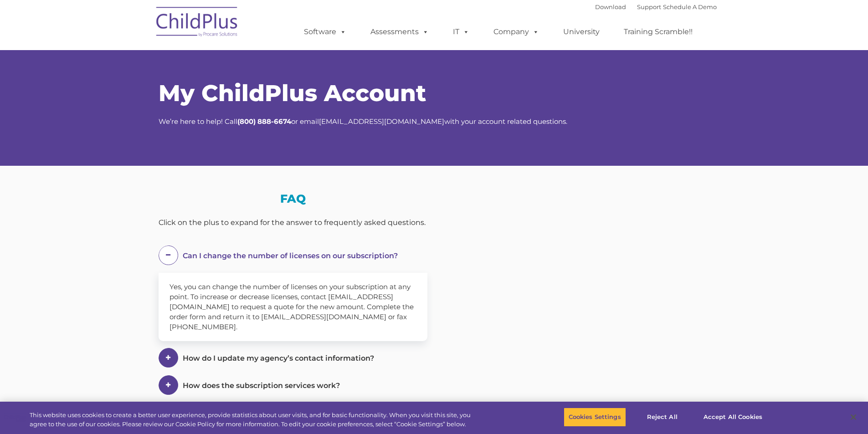 Image resolution: width=868 pixels, height=434 pixels. I want to click on a: Training Scramble!!, so click(658, 32).